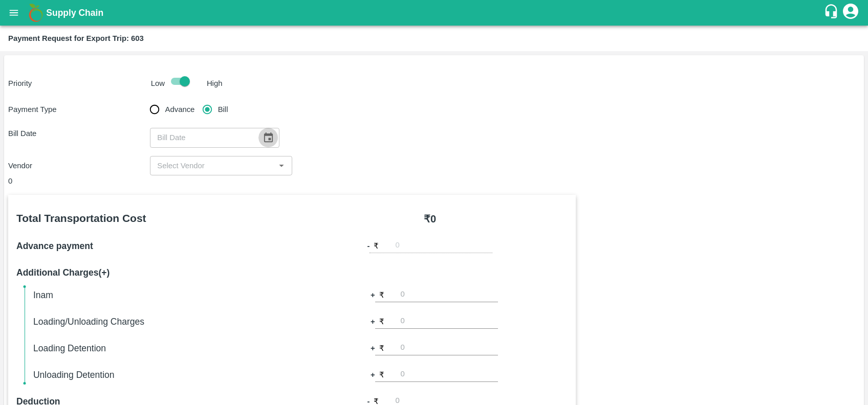  What do you see at coordinates (223, 109) in the screenshot?
I see `span: Bill` at bounding box center [223, 109].